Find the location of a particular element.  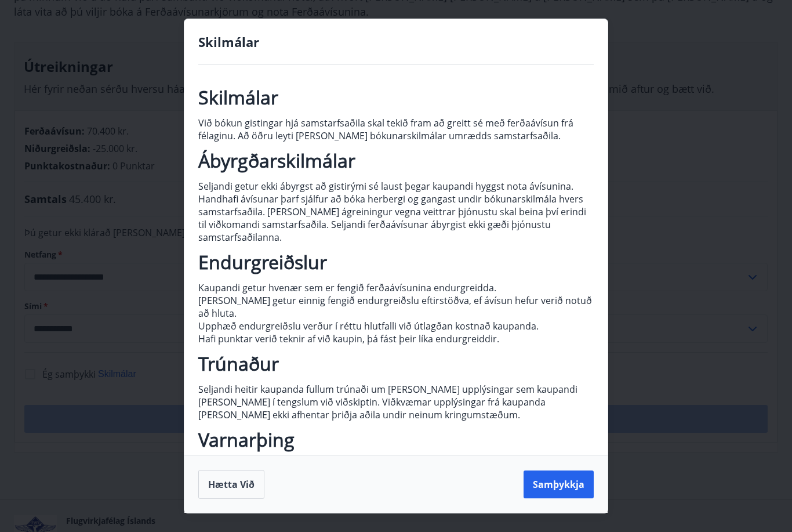

h1: Skilmálar is located at coordinates (396, 97).